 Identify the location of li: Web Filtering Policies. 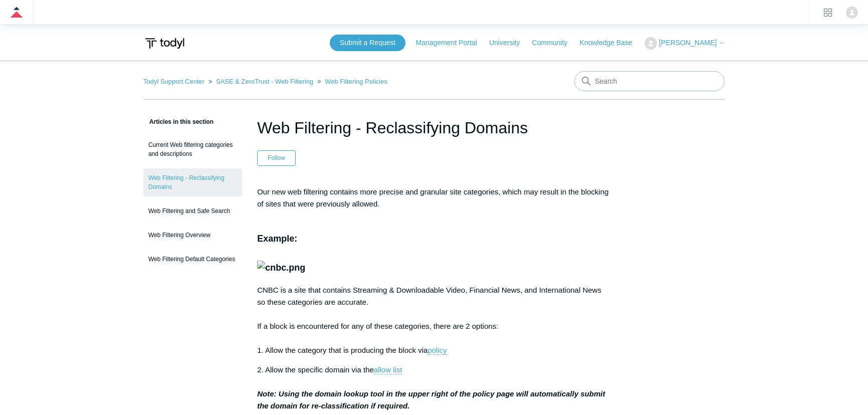
(351, 81).